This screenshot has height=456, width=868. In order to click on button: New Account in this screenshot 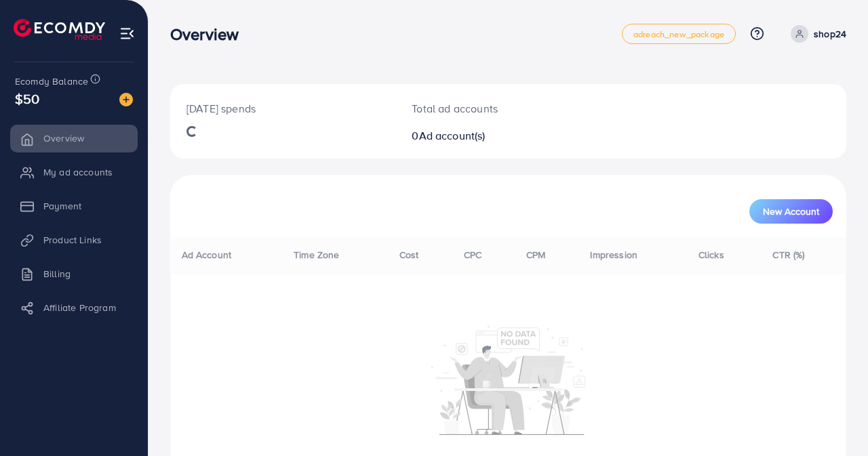, I will do `click(791, 211)`.